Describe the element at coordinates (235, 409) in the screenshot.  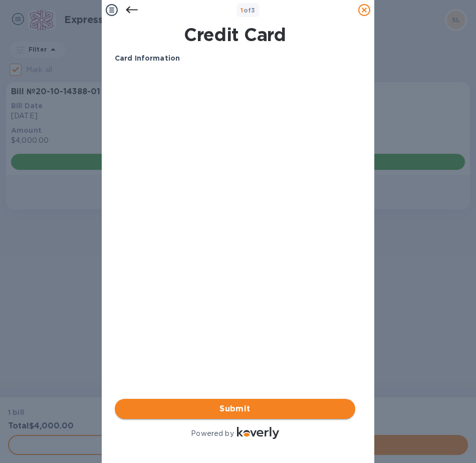
I see `span: Submit` at that location.